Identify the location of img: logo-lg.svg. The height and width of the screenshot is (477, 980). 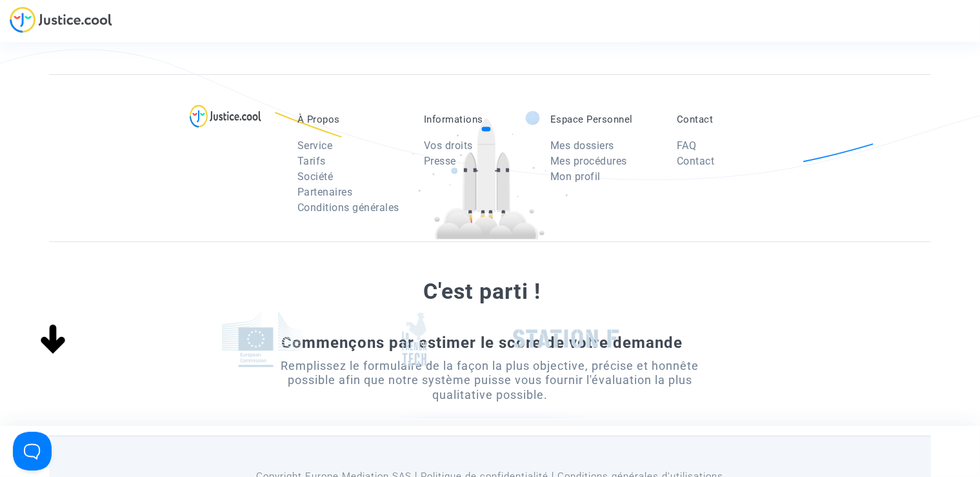
(225, 116).